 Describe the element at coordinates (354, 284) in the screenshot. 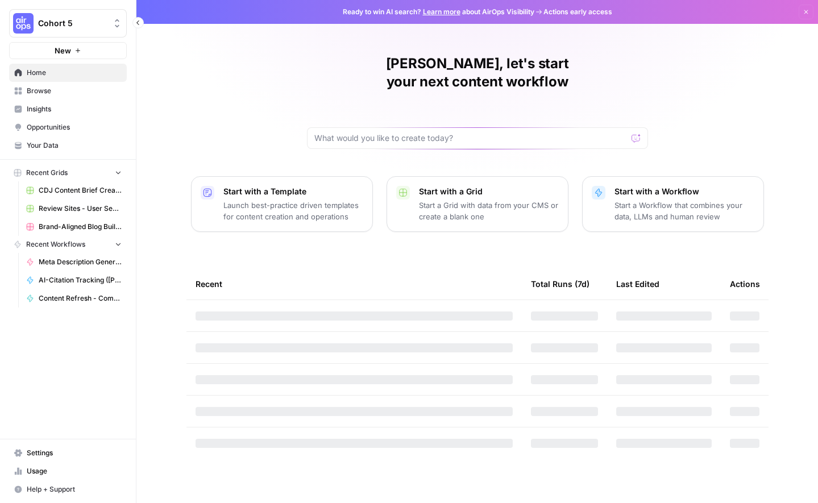

I see `div: Recent` at that location.